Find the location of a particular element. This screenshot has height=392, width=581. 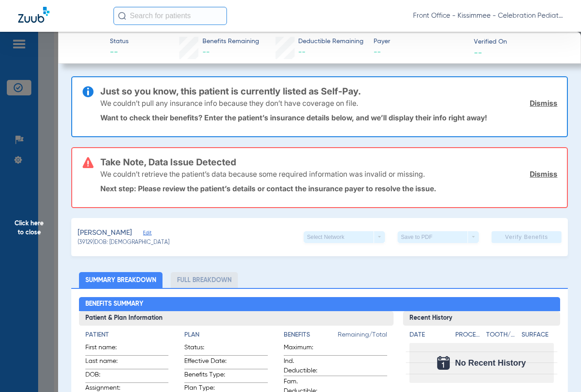

h4: Benefits is located at coordinates (311, 335).